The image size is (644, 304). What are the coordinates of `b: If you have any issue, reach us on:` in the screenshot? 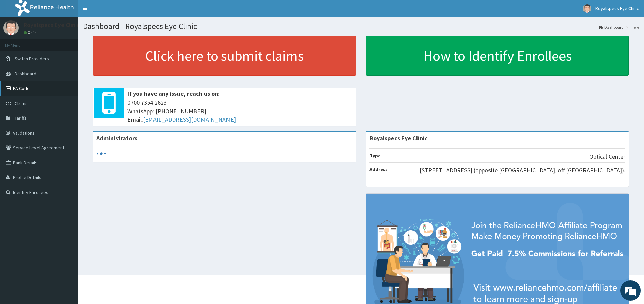 It's located at (174, 94).